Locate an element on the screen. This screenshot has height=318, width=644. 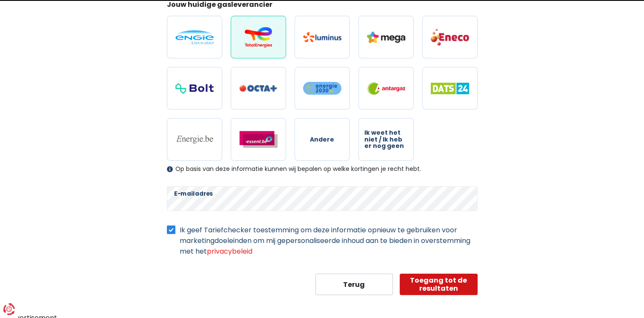
img: Mega is located at coordinates (386, 37).